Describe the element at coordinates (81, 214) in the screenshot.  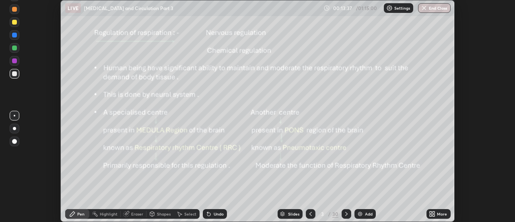
I see `div: Pen` at that location.